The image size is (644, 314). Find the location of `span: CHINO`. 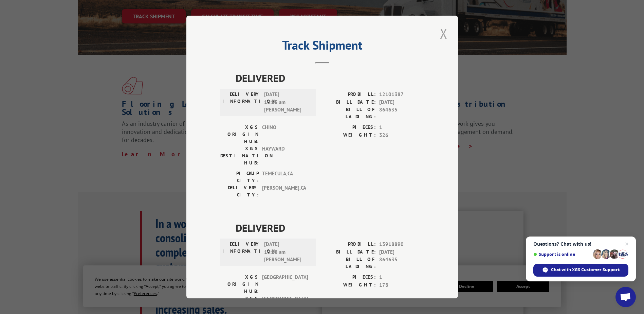

span: CHINO is located at coordinates (285, 134).